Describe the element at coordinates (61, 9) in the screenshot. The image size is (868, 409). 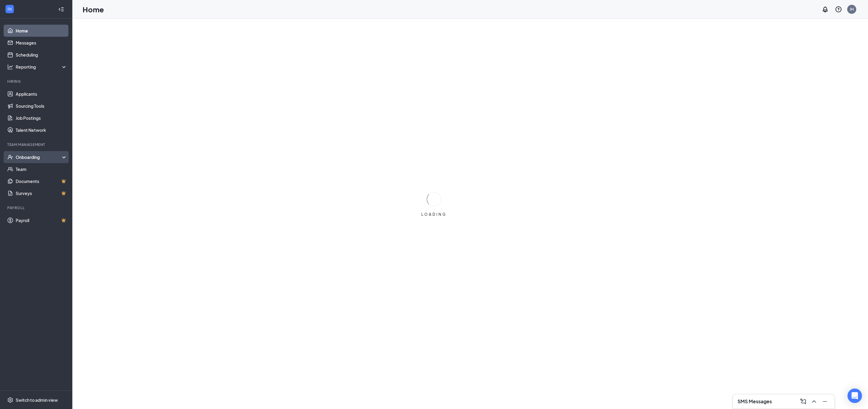
I see `svg: Collapse` at that location.